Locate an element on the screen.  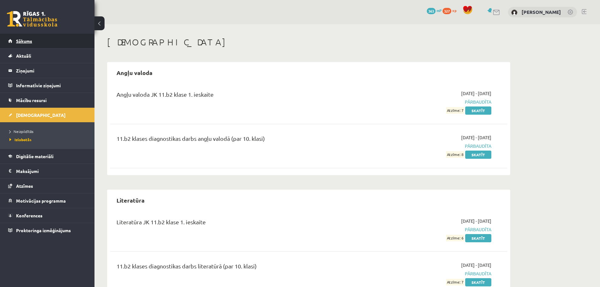
div: 11.b2 klases diagnostikas darbs literatūrā (par 10. klasi) is located at coordinates (240, 267).